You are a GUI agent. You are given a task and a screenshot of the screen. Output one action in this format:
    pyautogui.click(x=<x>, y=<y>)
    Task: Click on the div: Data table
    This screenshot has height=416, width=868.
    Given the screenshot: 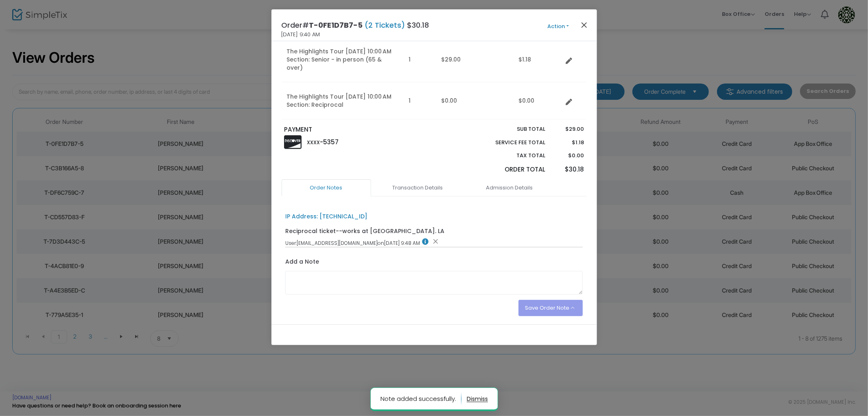 What is the action you would take?
    pyautogui.click(x=434, y=64)
    